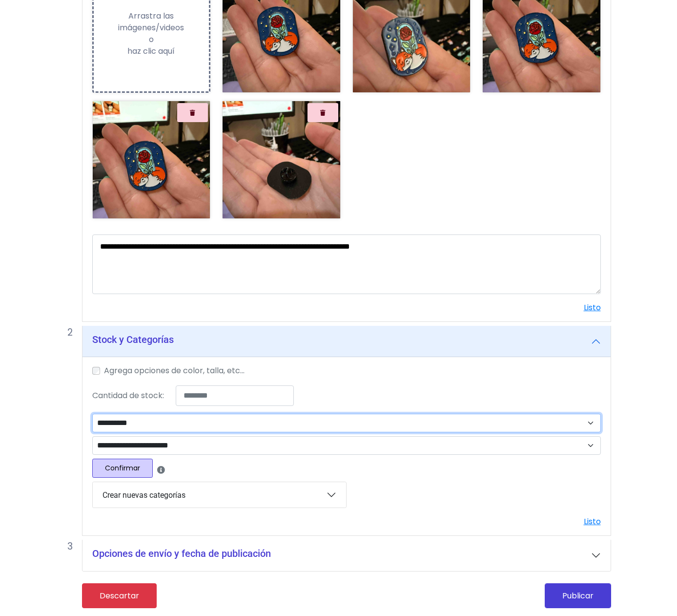 The height and width of the screenshot is (616, 677). What do you see at coordinates (151, 34) in the screenshot?
I see `div: Arrastra las imágenes/videos o haz clic aquí` at bounding box center [151, 34].